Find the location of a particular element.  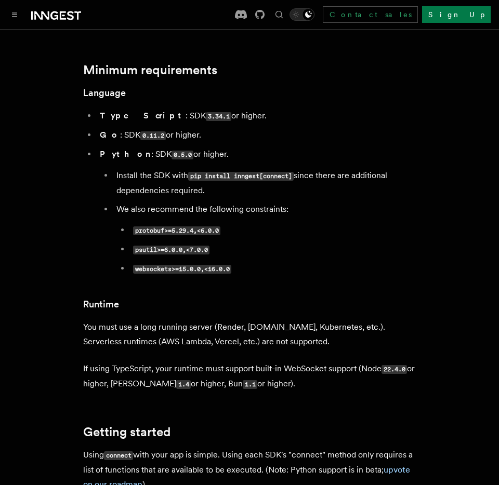

a: Sign Up is located at coordinates (456, 15).